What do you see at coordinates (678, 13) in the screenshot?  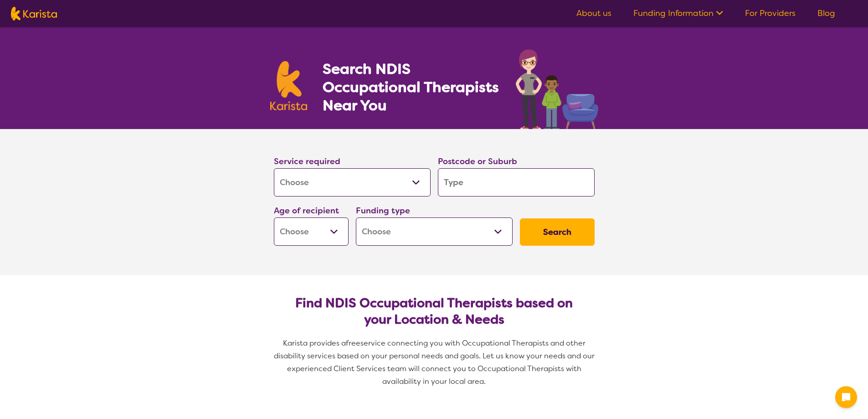 I see `a: Funding Information` at bounding box center [678, 13].